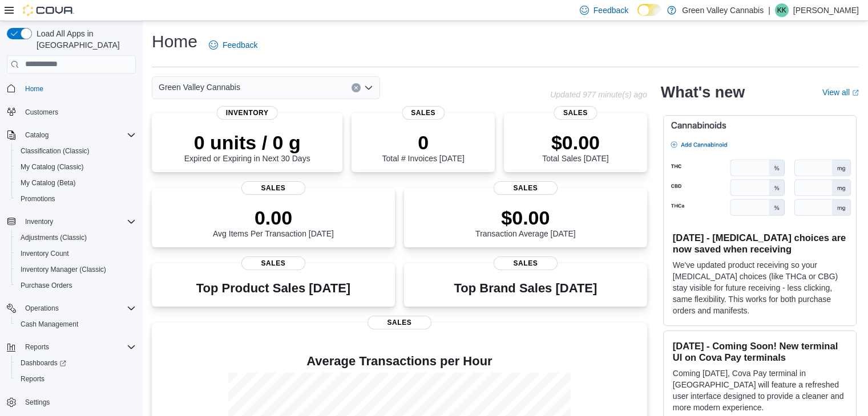 The image size is (868, 416). What do you see at coordinates (233, 45) in the screenshot?
I see `a: Feedback` at bounding box center [233, 45].